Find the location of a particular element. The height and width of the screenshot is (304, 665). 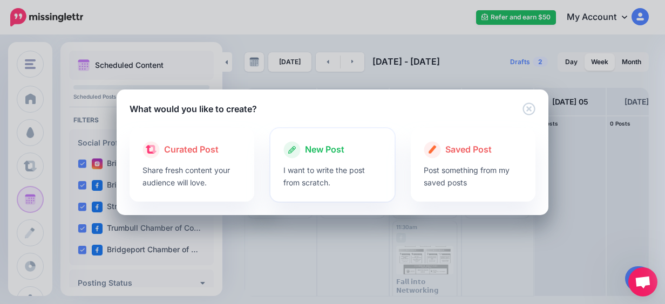

img: create.png is located at coordinates (432, 150).